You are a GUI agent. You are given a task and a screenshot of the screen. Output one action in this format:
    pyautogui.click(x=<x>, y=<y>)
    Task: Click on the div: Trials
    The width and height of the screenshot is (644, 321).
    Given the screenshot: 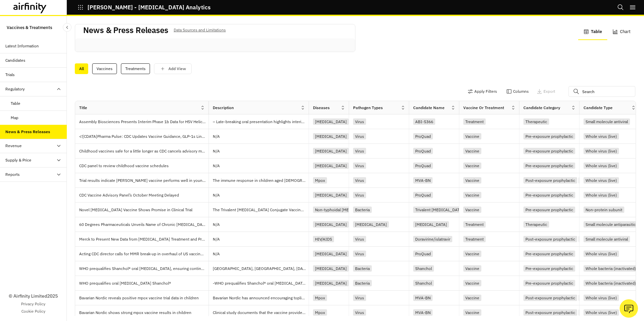 What is the action you would take?
    pyautogui.click(x=10, y=75)
    